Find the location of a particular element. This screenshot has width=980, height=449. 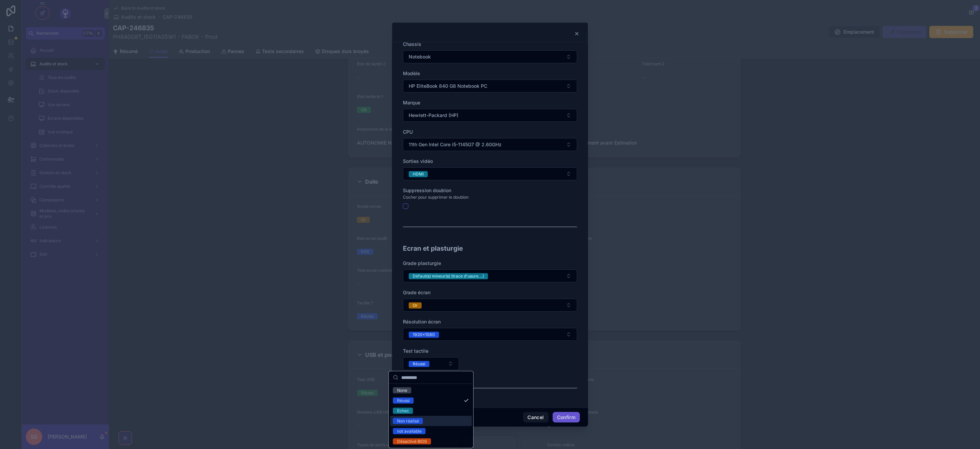

button: Confirm is located at coordinates (566, 418).